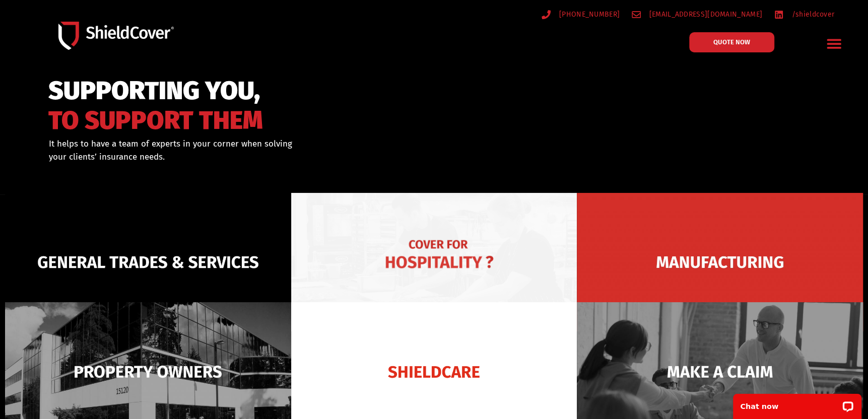  Describe the element at coordinates (155, 91) in the screenshot. I see `span: SUPPORTING YOU,` at that location.